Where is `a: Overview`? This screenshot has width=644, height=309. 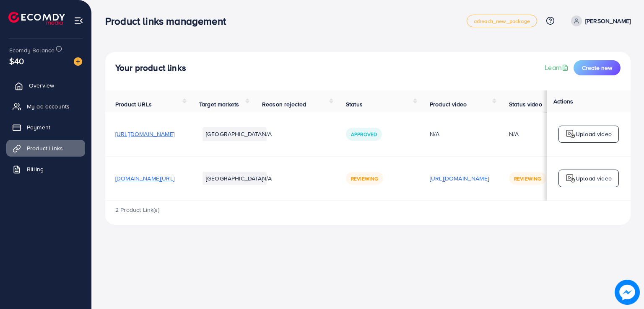
a: Overview is located at coordinates (46, 85).